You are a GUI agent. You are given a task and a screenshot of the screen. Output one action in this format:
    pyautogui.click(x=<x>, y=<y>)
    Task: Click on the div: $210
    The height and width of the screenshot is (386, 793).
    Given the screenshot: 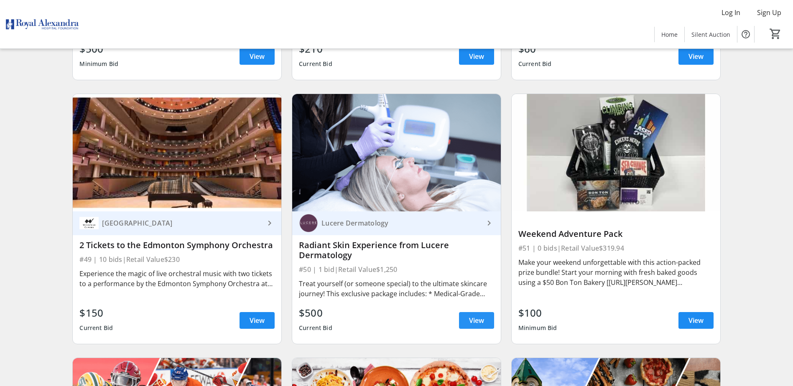 What is the action you would take?
    pyautogui.click(x=316, y=49)
    